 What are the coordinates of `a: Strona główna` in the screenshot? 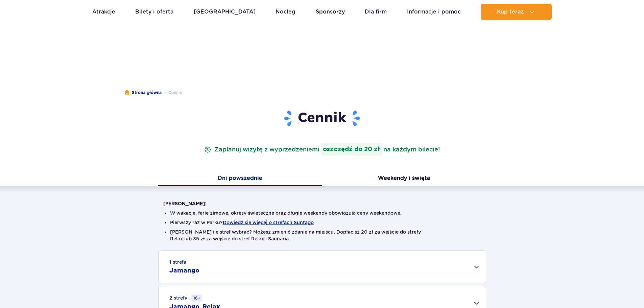 It's located at (143, 92).